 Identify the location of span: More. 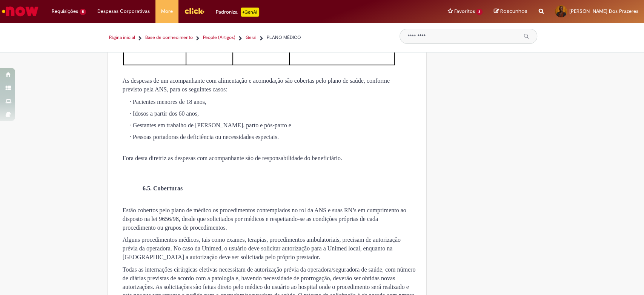
(167, 11).